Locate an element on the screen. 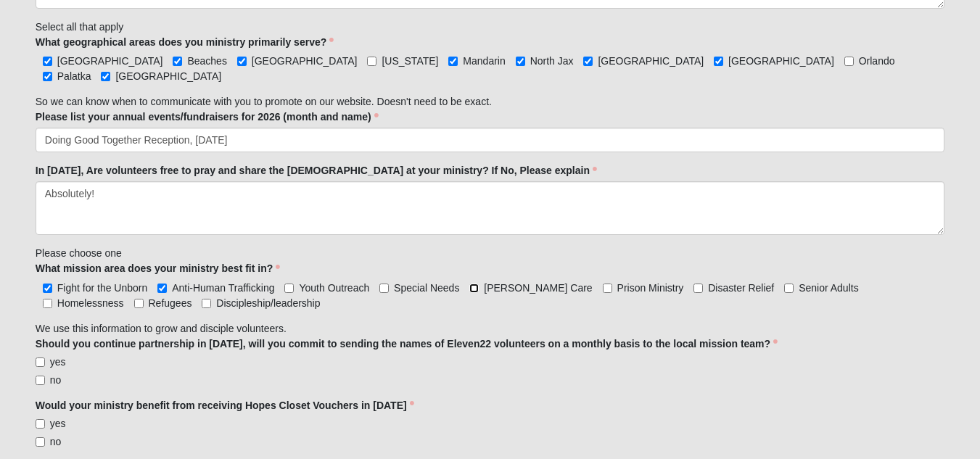 This screenshot has height=459, width=980. input: Prison Ministry is located at coordinates (608, 288).